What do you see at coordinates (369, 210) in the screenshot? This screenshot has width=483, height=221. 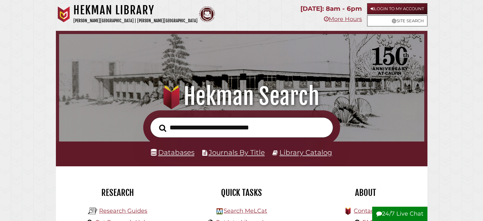 I see `a: Contact Us` at bounding box center [369, 210].